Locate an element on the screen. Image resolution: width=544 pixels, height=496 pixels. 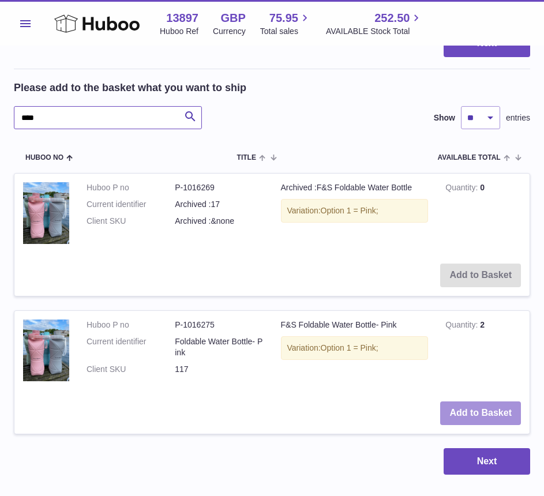
span: AVAILABLE Stock Total is located at coordinates (374, 31).